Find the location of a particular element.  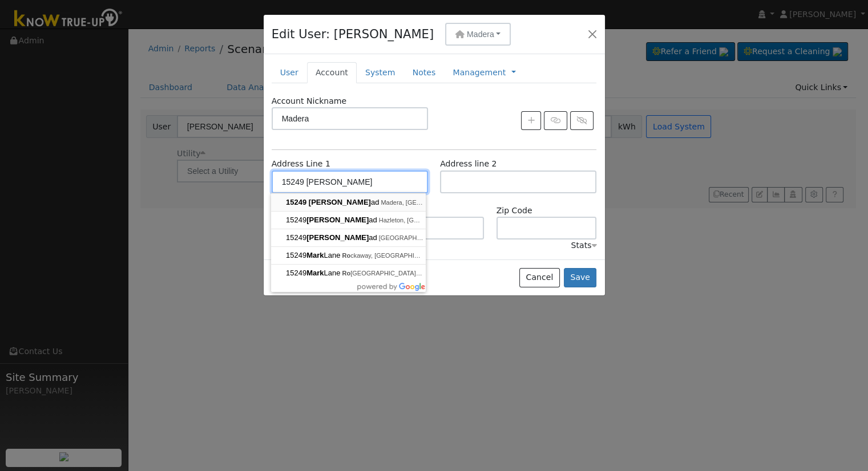

label: Address Line 1 is located at coordinates (301, 163).